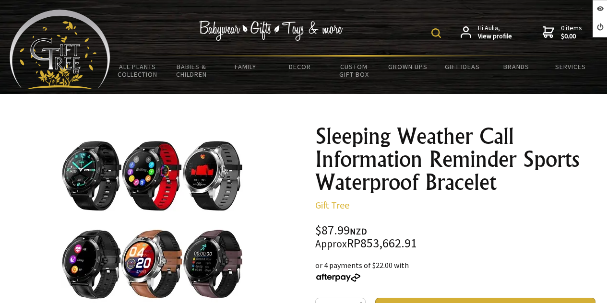 The width and height of the screenshot is (607, 303). Describe the element at coordinates (358, 231) in the screenshot. I see `span: NZD` at that location.